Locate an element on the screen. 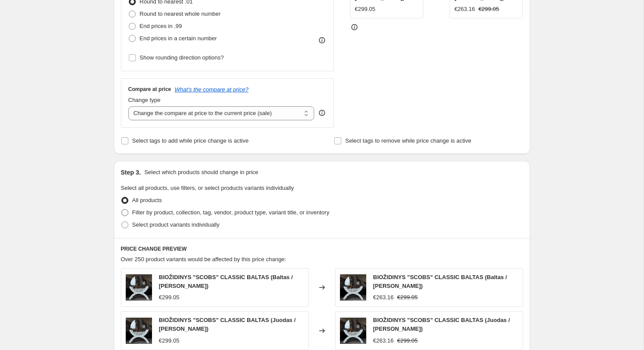 The height and width of the screenshot is (350, 644). span: Show rounding direction options? is located at coordinates (182, 58).